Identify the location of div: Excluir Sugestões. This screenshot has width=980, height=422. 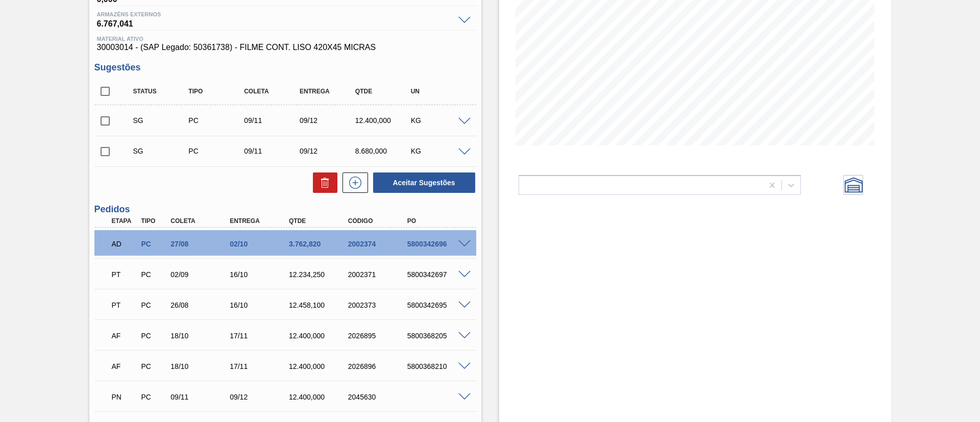
(323, 183).